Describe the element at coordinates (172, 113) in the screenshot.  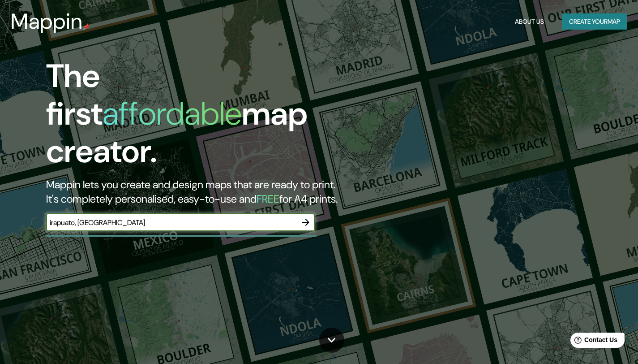
I see `h1: affordable` at that location.